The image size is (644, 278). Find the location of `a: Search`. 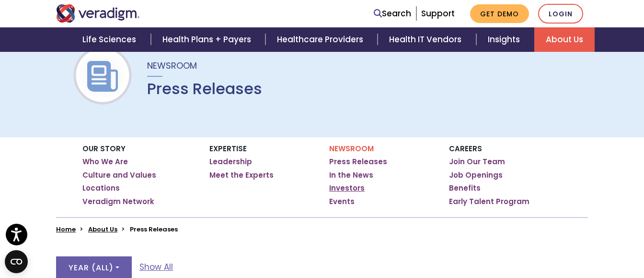

a: Search is located at coordinates (392, 13).